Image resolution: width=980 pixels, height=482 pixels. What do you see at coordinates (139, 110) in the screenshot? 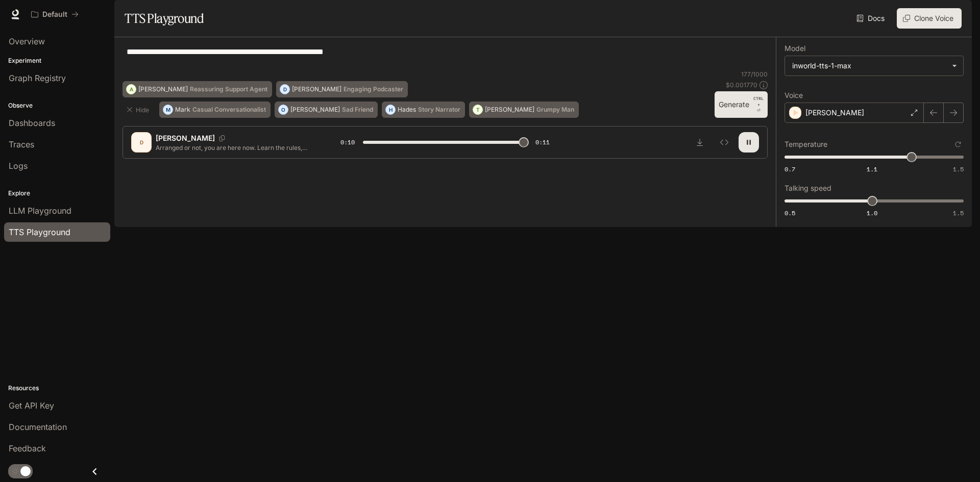
I see `button: Hide` at bounding box center [139, 110].